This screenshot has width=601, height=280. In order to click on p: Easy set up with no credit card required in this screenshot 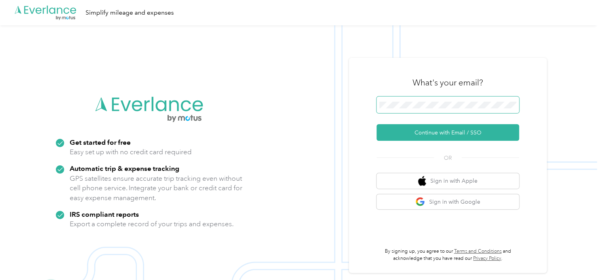, I will do `click(131, 152)`.